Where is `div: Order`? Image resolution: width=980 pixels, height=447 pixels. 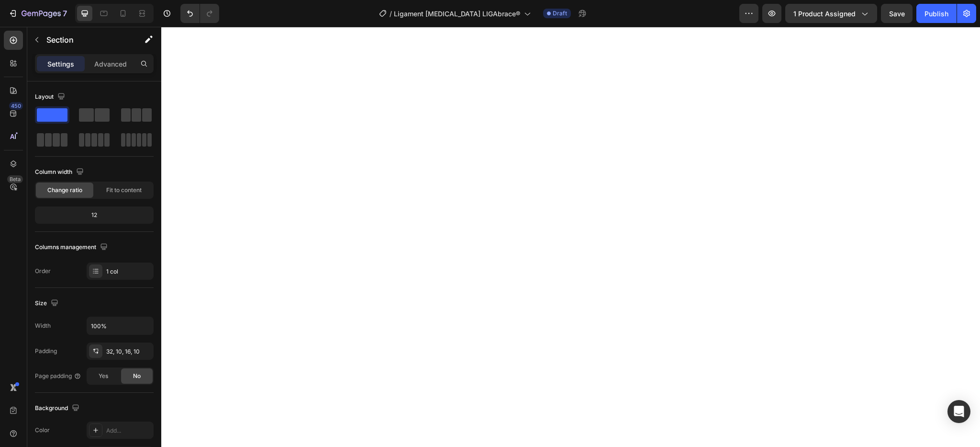
div: Order is located at coordinates (43, 271).